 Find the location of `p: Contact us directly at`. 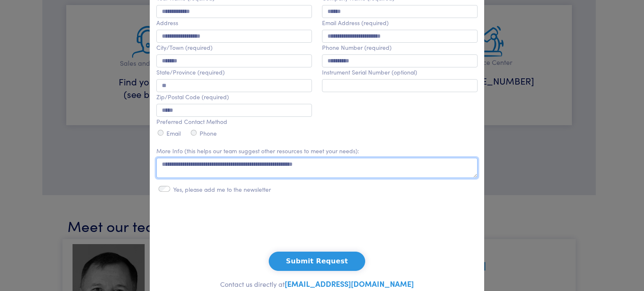

p: Contact us directly at is located at coordinates (317, 284).